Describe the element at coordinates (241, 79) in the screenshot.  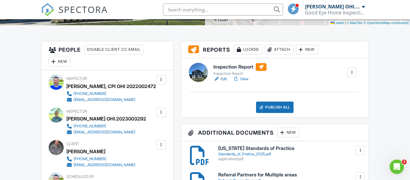
I see `a: View` at that location.